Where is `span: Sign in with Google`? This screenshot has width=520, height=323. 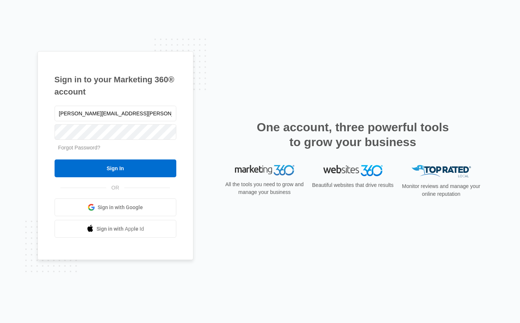
span: Sign in with Google is located at coordinates (120, 207).